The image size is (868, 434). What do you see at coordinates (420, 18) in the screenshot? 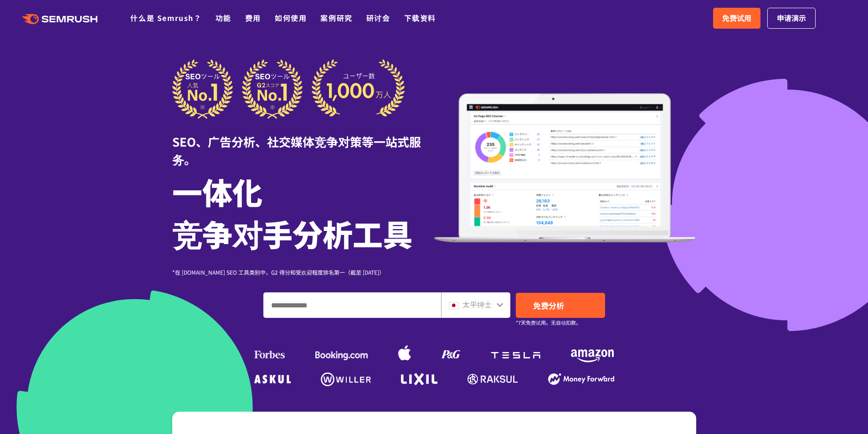
I see `font: 下载资料` at bounding box center [420, 18].